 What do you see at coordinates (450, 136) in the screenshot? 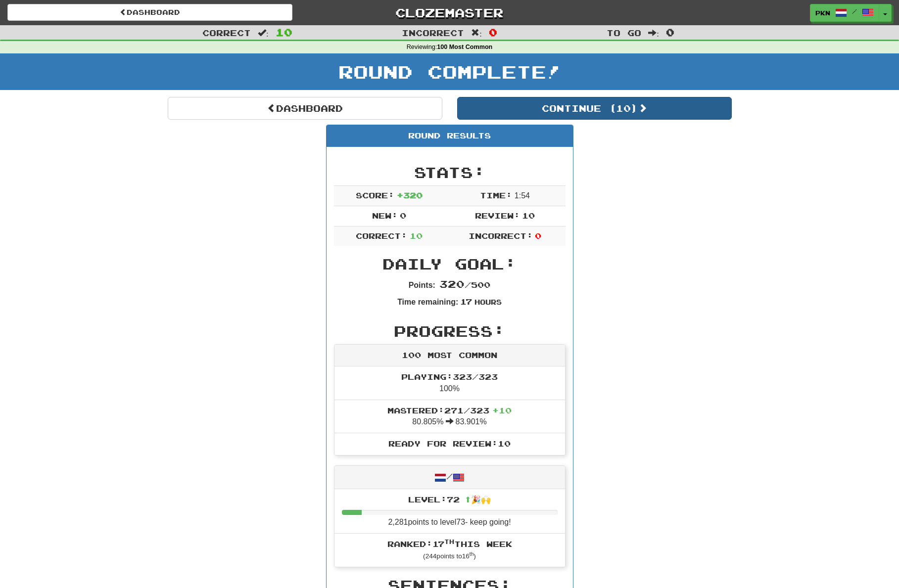
I see `div: Round Results` at bounding box center [450, 136].